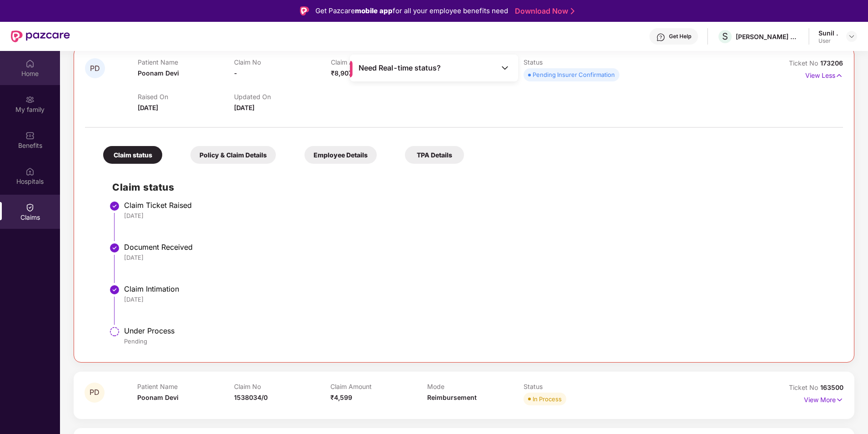 Image resolution: width=868 pixels, height=434 pixels. I want to click on img: Toggle Icon, so click(505, 68).